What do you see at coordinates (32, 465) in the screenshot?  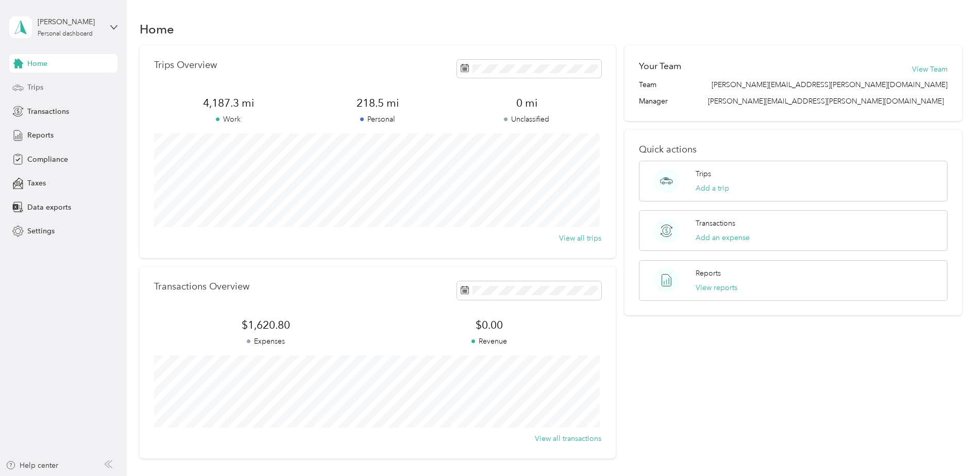 I see `div: Help center` at bounding box center [32, 465].